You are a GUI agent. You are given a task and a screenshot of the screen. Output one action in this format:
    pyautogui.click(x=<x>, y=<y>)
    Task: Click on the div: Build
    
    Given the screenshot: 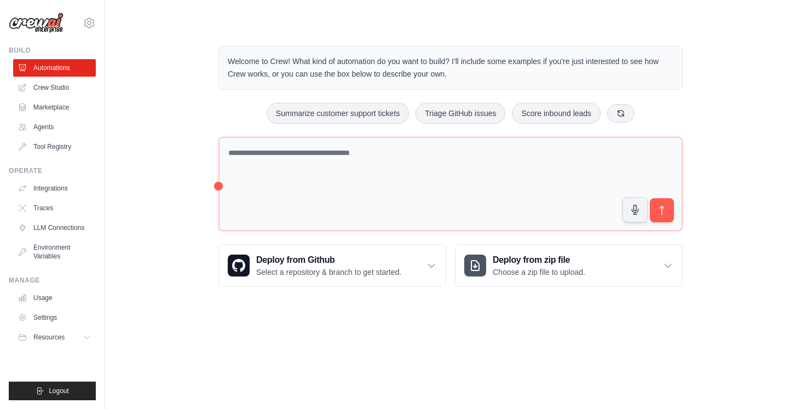 What is the action you would take?
    pyautogui.click(x=52, y=50)
    